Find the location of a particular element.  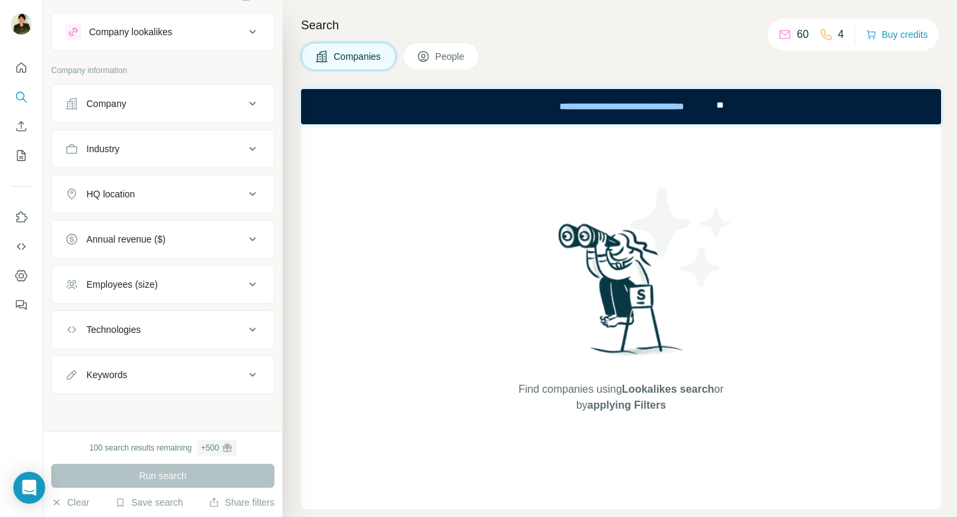

button: HQ location is located at coordinates (163, 194).